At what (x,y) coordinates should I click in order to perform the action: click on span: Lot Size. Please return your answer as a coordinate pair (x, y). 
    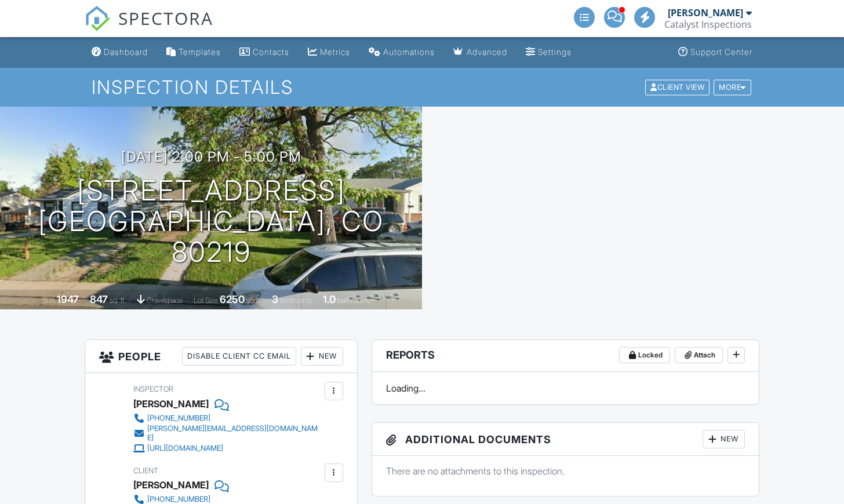
    Looking at the image, I should click on (206, 300).